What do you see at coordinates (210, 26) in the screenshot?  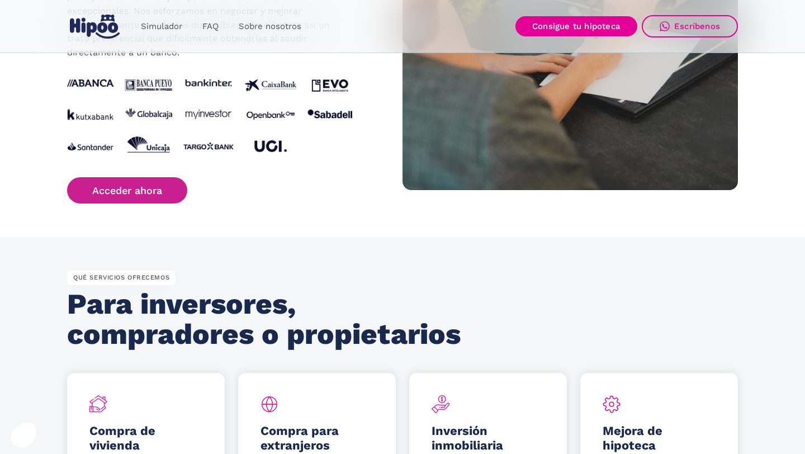 I see `a: FAQ` at bounding box center [210, 26].